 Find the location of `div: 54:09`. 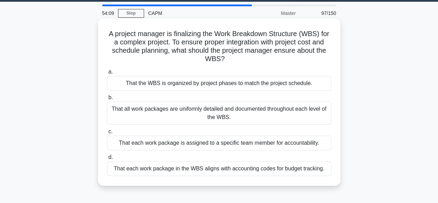

div: 54:09 is located at coordinates (108, 13).